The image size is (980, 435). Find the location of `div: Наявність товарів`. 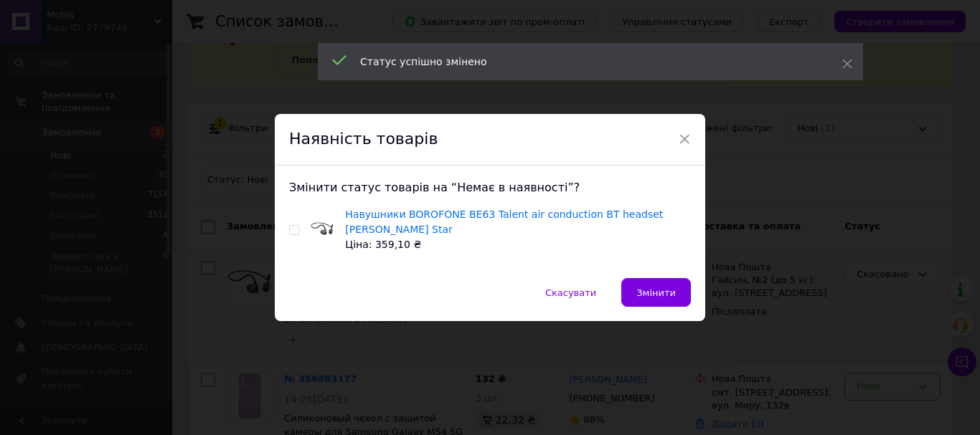

div: Наявність товарів is located at coordinates (490, 140).